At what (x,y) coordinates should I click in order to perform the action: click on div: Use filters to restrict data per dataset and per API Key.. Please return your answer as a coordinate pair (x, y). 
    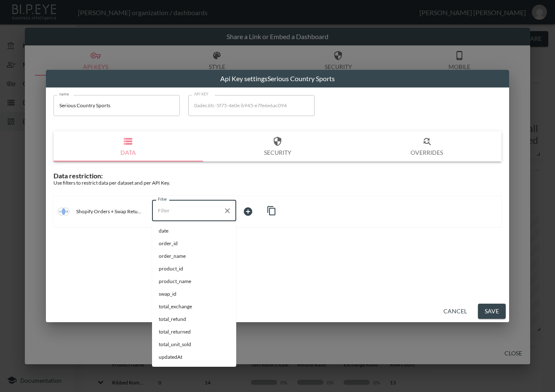
    Looking at the image, I should click on (278, 183).